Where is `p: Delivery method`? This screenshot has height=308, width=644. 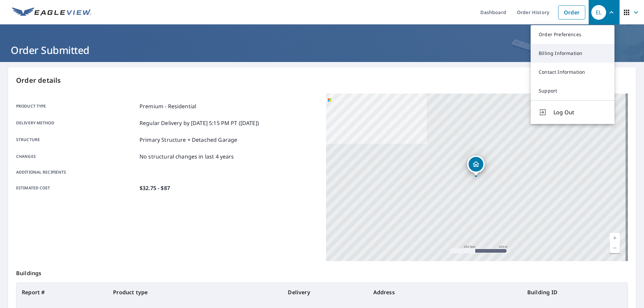 p: Delivery method is located at coordinates (76, 123).